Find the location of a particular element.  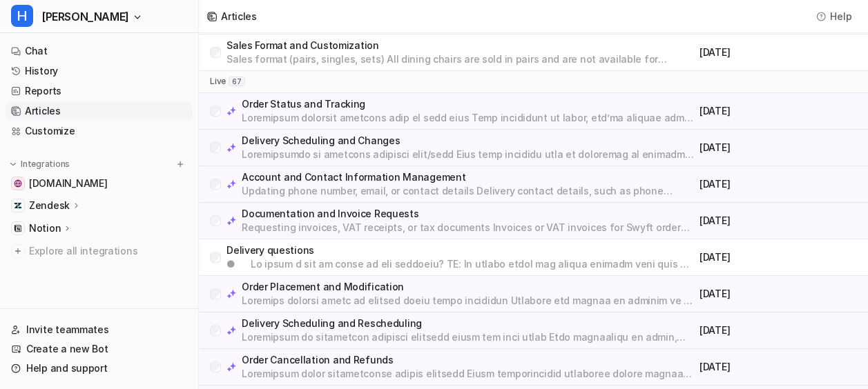

span: Explore all integrations is located at coordinates (108, 251).